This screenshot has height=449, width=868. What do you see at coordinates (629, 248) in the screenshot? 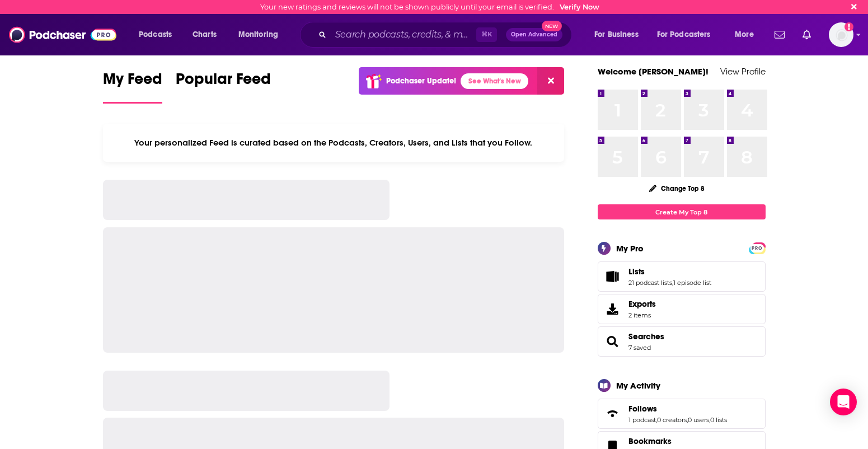
I see `div: My Pro` at bounding box center [629, 248].